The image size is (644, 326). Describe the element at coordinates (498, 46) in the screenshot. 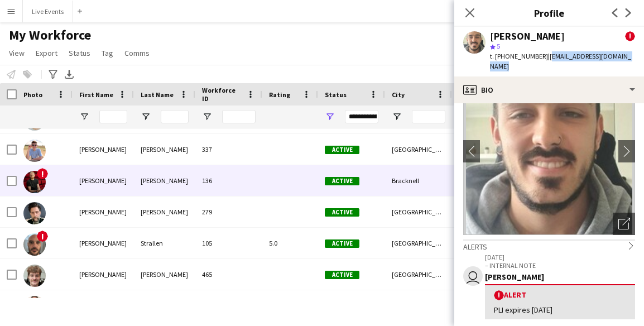

I see `span: 5` at that location.